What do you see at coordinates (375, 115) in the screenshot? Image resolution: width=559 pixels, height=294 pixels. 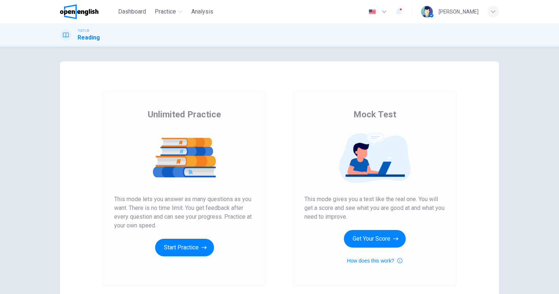 I see `span: Mock Test` at bounding box center [375, 115].